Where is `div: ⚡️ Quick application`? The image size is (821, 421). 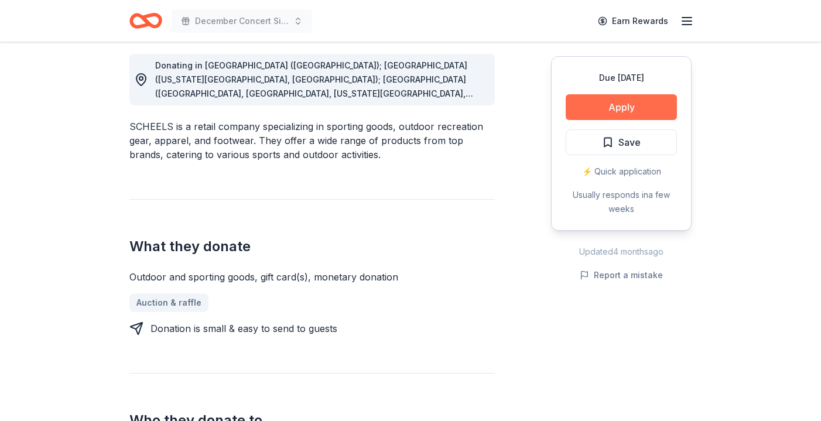 div: ⚡️ Quick application is located at coordinates (621, 172).